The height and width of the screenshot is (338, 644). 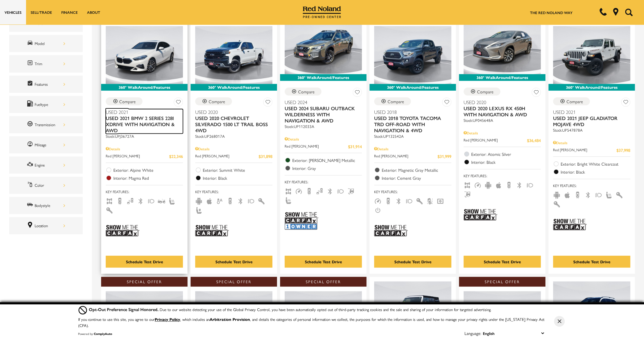 I want to click on span: $22,346, so click(x=176, y=156).